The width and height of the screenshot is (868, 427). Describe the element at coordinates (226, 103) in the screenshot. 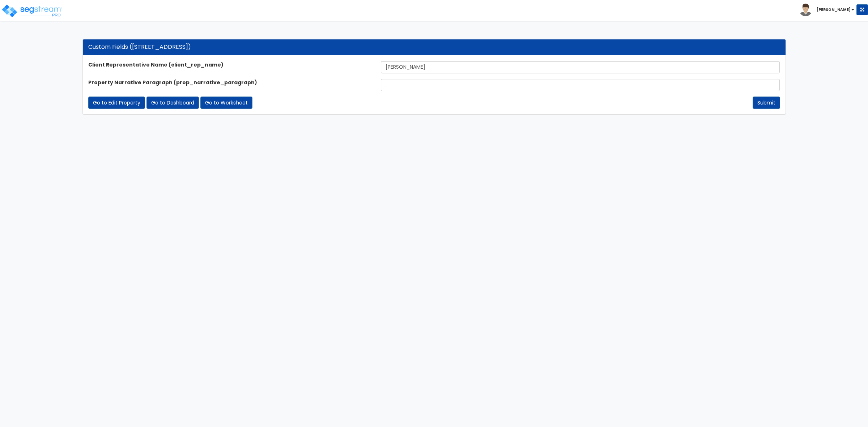

I see `a: Go to Worksheet` at that location.